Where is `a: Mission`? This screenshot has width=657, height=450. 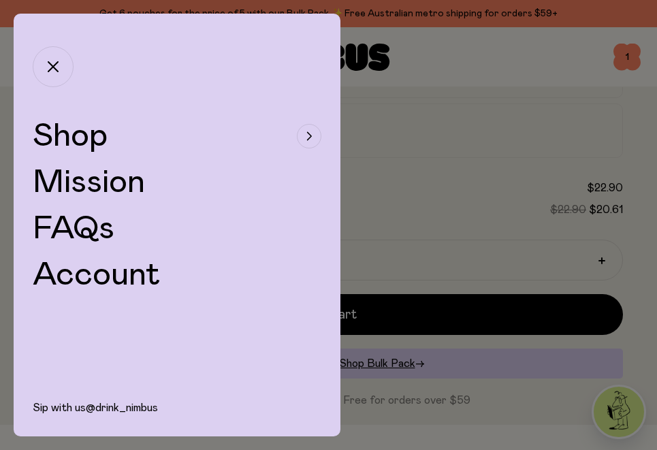
a: Mission is located at coordinates (89, 183).